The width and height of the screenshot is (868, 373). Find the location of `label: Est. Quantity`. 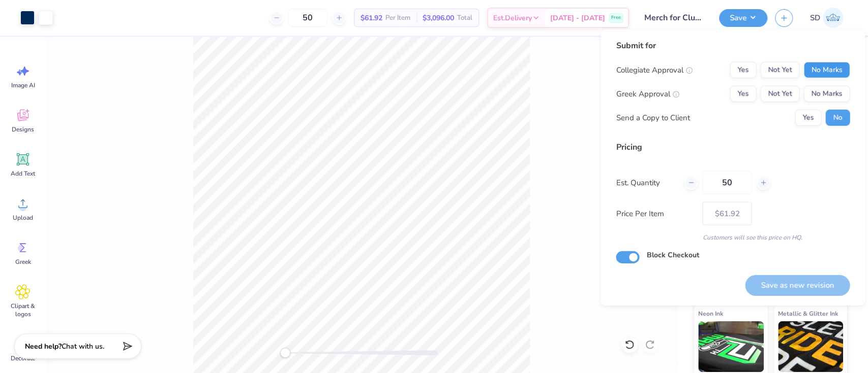

label: Est. Quantity is located at coordinates (646, 183).